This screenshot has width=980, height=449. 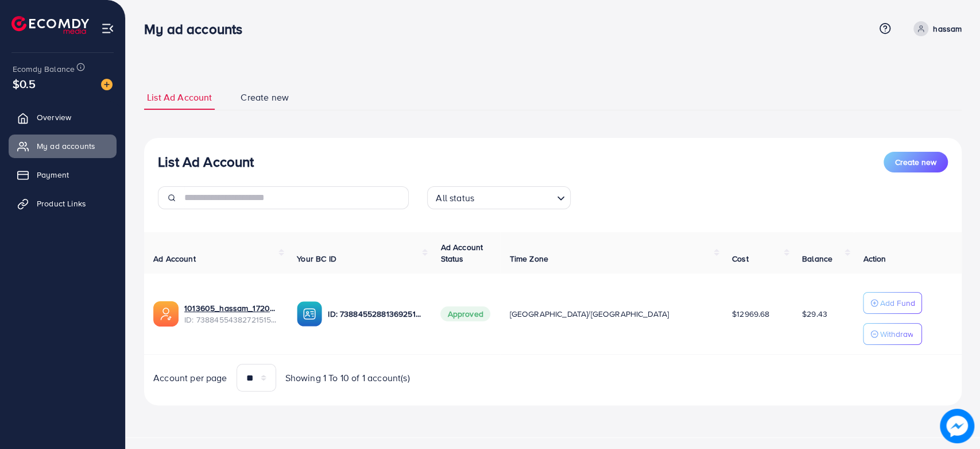 What do you see at coordinates (197, 28) in the screenshot?
I see `h3: My ad accounts` at bounding box center [197, 28].